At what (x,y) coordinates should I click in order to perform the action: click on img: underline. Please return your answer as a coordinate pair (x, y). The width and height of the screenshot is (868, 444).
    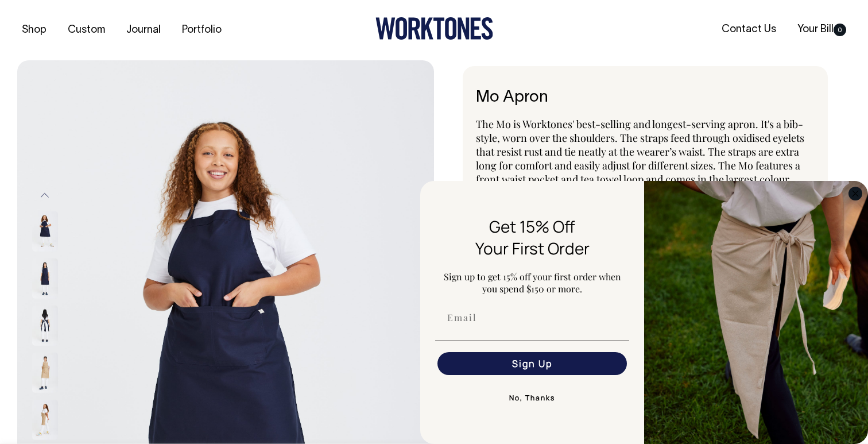
    Looking at the image, I should click on (532, 341).